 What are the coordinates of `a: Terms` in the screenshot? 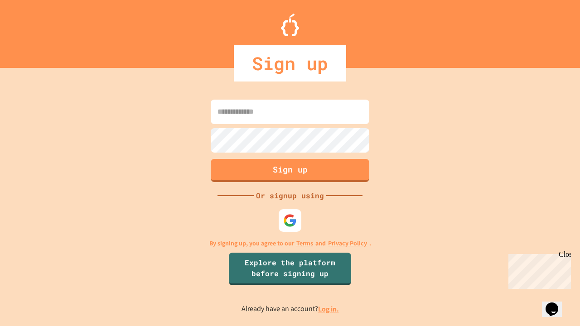 It's located at (305, 243).